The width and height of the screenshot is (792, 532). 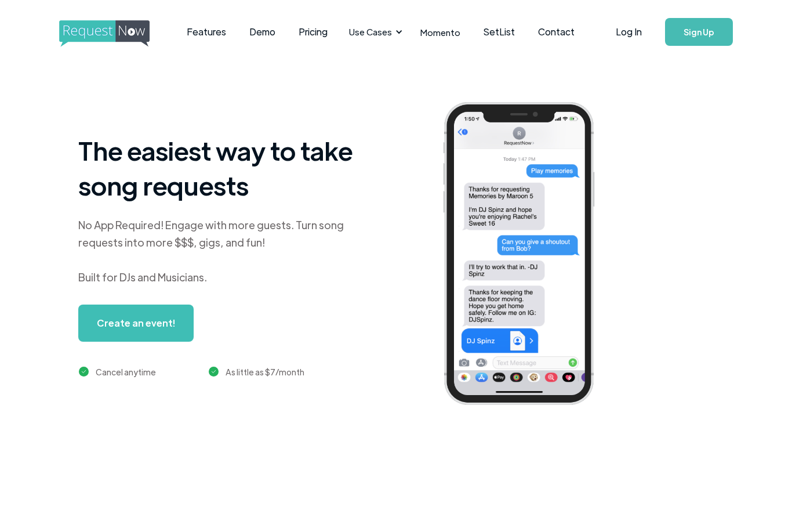 What do you see at coordinates (262, 32) in the screenshot?
I see `a: Demo` at bounding box center [262, 32].